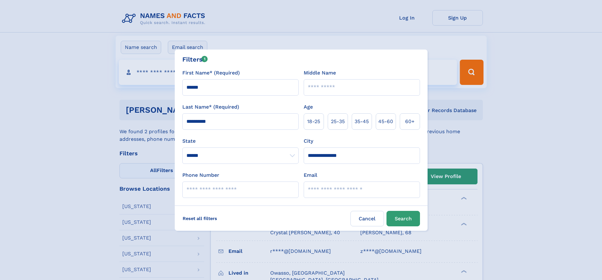 Image resolution: width=602 pixels, height=280 pixels. What do you see at coordinates (211, 107) in the screenshot?
I see `label: Last Name* (Required)` at bounding box center [211, 107].